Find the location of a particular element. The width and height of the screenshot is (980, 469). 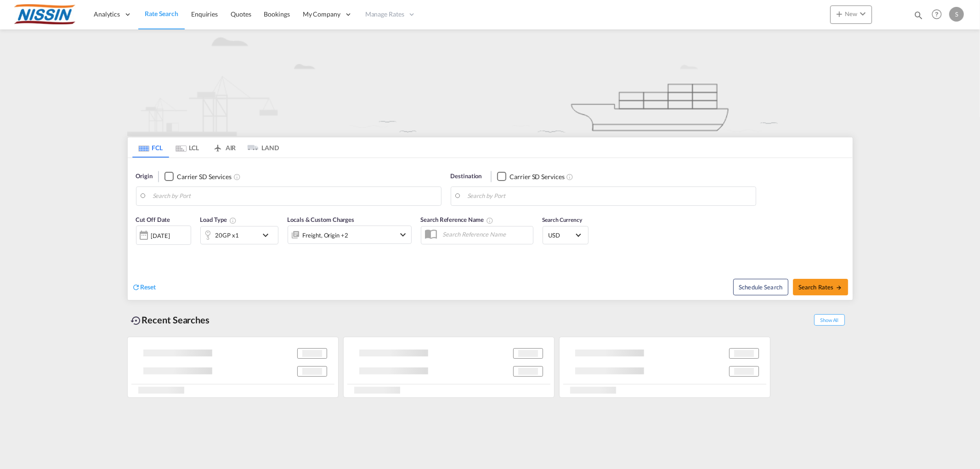

span: Reset is located at coordinates (148, 286).